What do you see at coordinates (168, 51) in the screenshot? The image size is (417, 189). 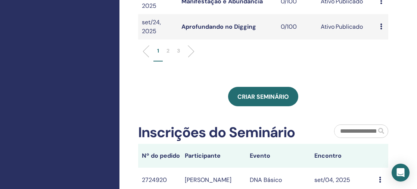 I see `p: 2` at bounding box center [168, 51].